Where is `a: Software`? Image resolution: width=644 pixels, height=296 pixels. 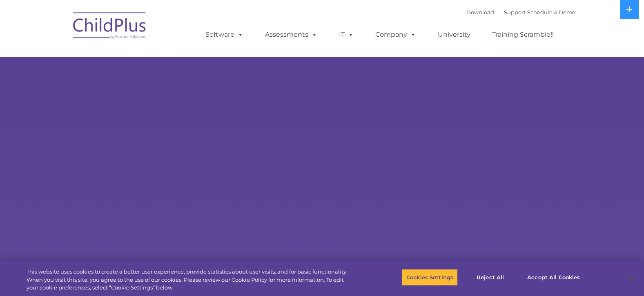 a: Software is located at coordinates (224, 34).